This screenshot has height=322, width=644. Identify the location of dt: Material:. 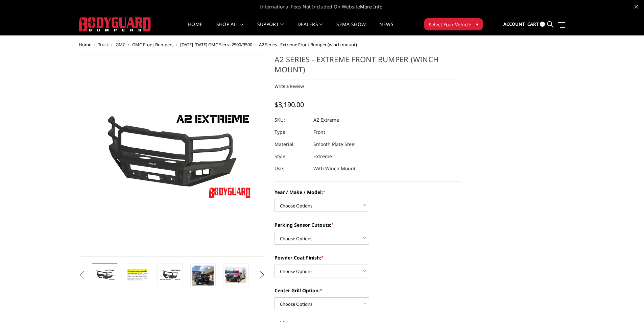
(291, 144).